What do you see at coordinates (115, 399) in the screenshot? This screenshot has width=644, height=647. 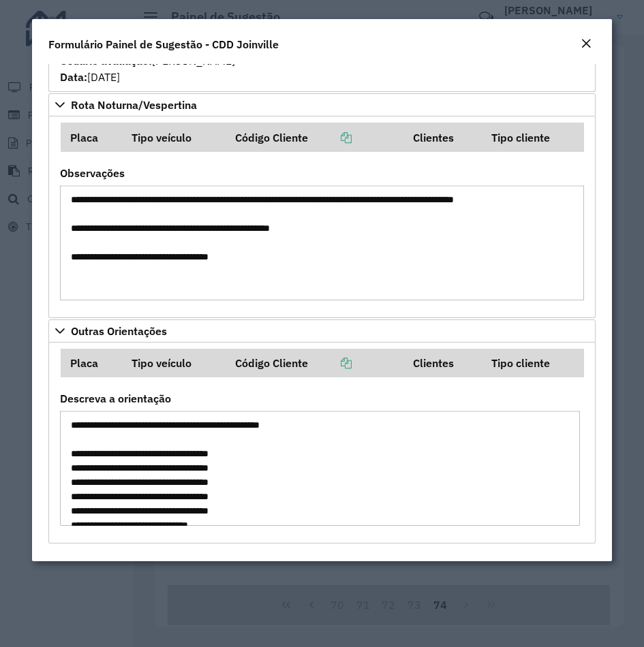 I see `label: Descreva a orientação` at bounding box center [115, 399].